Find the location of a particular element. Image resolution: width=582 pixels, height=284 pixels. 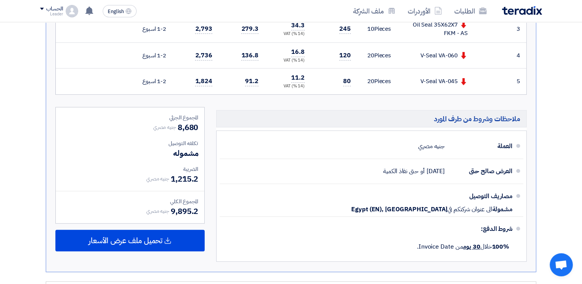

strong: 100% is located at coordinates (500, 247).